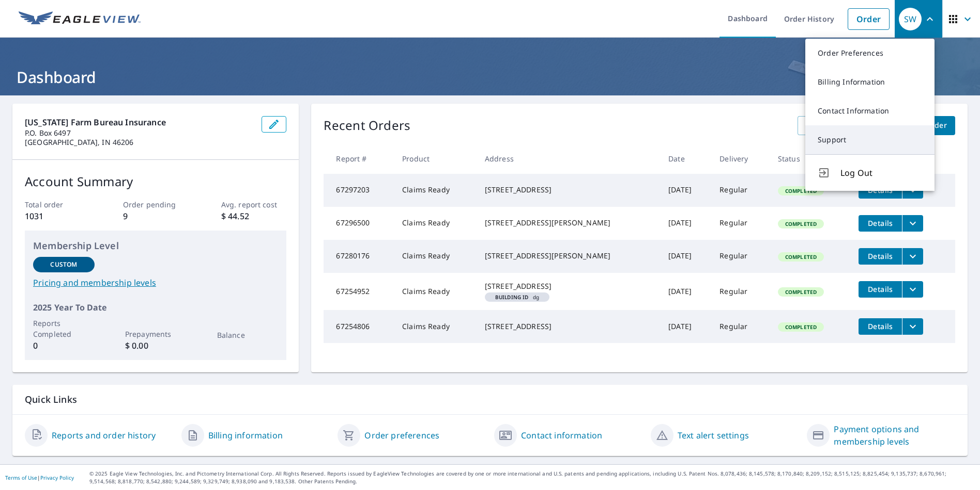  Describe the element at coordinates (685, 159) in the screenshot. I see `th: Date` at that location.